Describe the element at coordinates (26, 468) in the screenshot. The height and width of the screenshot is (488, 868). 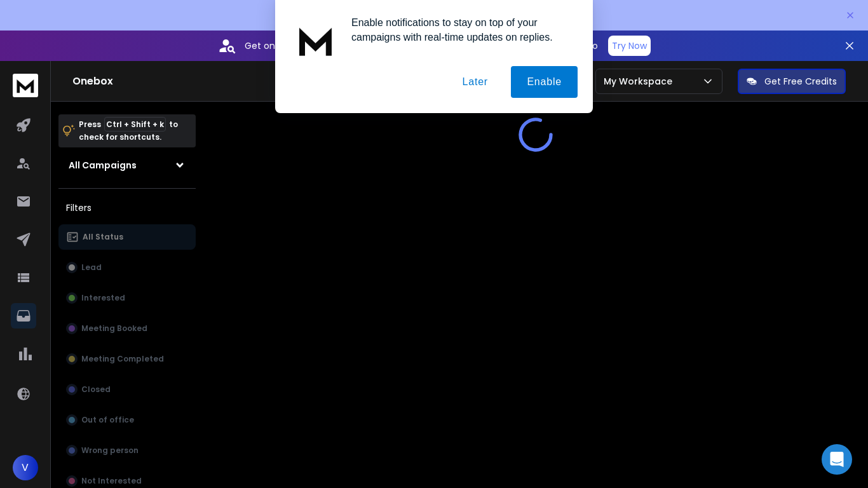
I see `button: V` at that location.